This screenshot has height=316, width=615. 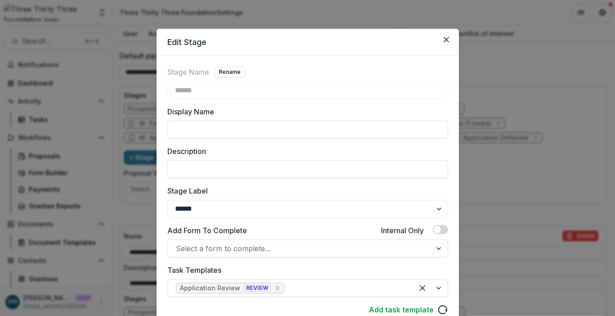 What do you see at coordinates (402, 230) in the screenshot?
I see `label: Internal Only` at bounding box center [402, 230].